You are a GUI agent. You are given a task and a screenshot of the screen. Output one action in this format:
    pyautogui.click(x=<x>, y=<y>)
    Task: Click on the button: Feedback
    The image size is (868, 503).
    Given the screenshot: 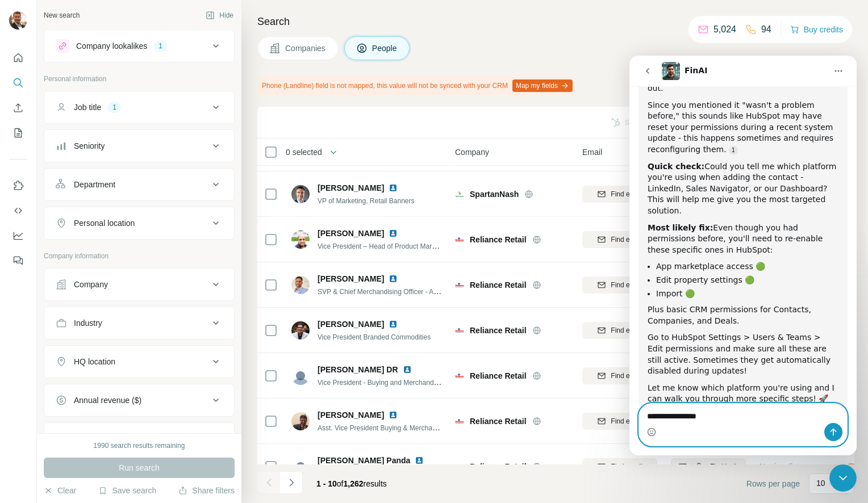 What is the action you would take?
    pyautogui.click(x=19, y=260)
    